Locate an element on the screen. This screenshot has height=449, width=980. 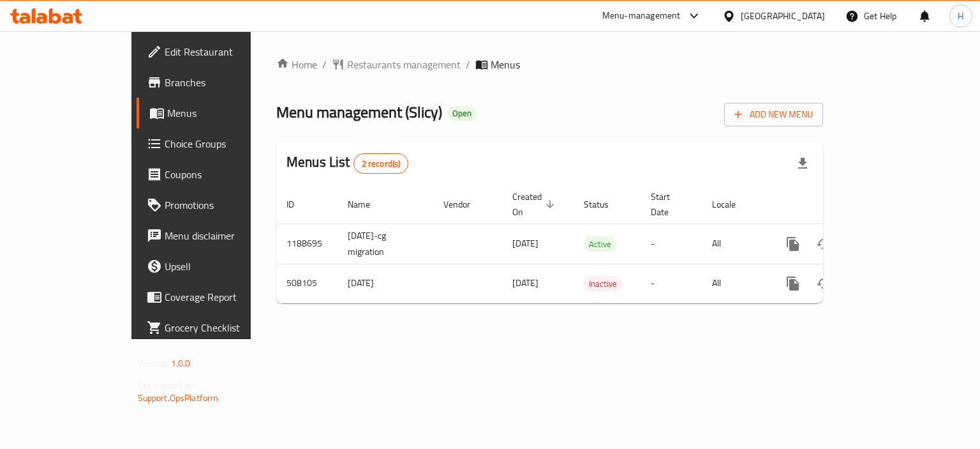
span: Menu management ( Slicy ) is located at coordinates (359, 111).